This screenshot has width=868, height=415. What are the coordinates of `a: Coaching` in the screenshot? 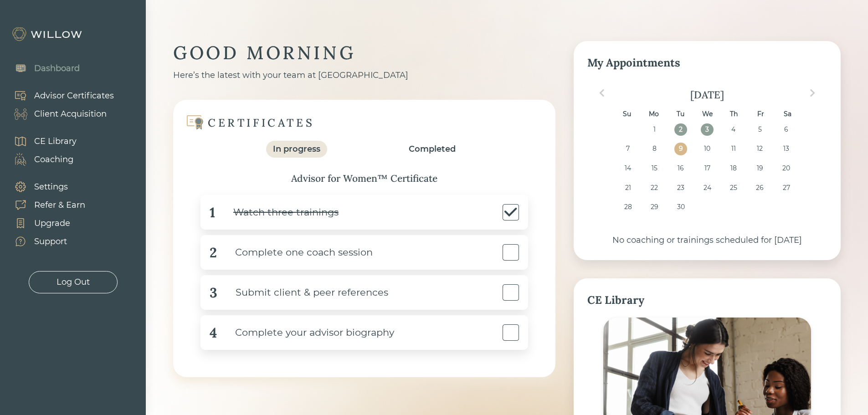 It's located at (40, 160).